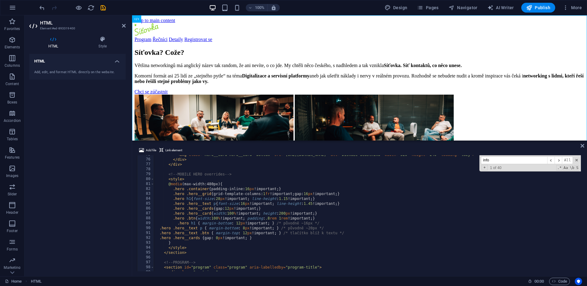 This screenshot has width=587, height=286. Describe the element at coordinates (146, 257) in the screenshot. I see `div: 96` at that location.